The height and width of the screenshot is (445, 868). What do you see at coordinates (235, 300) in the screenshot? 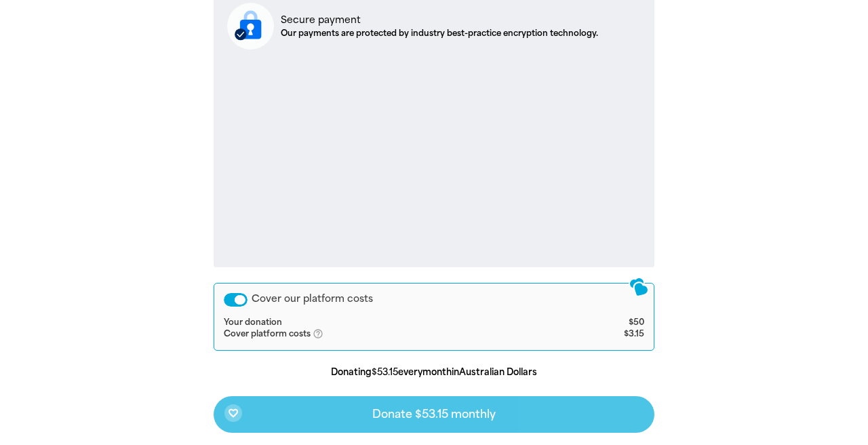
I see `button: Cover our platform costs` at bounding box center [235, 300].